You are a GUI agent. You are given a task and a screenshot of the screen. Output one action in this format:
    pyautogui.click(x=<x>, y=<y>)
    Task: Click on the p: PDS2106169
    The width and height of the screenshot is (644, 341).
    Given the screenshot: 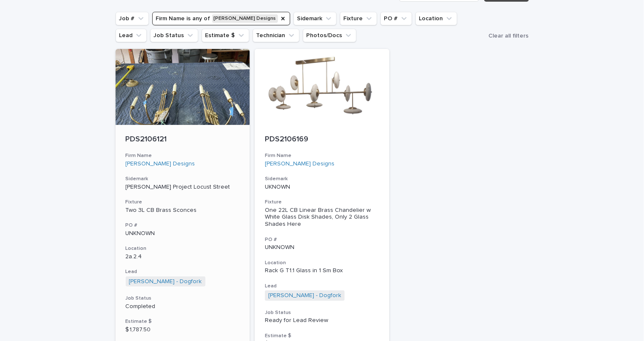 What is the action you would take?
    pyautogui.click(x=322, y=140)
    